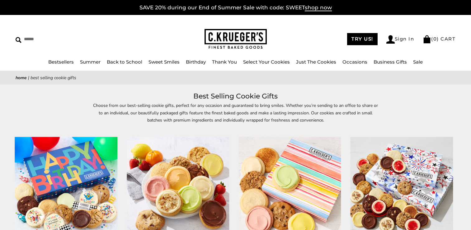 The image size is (471, 230). What do you see at coordinates (196, 62) in the screenshot?
I see `a: Birthday` at bounding box center [196, 62].